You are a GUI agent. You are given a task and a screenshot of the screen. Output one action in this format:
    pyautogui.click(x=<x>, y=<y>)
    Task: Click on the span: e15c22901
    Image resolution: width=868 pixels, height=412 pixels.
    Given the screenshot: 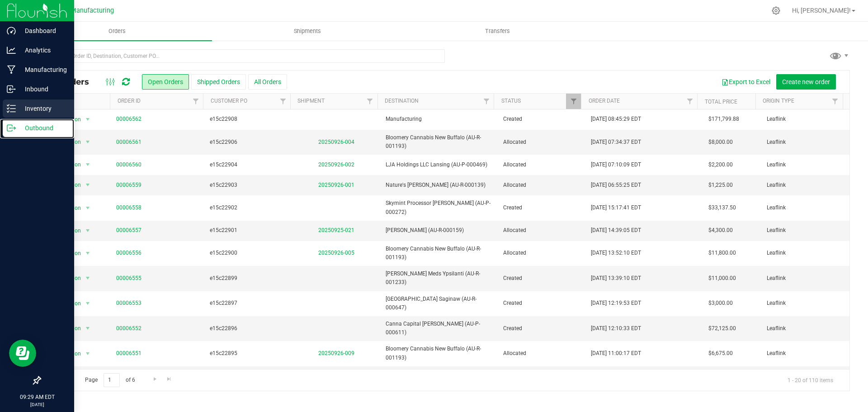 What is the action you would take?
    pyautogui.click(x=248, y=230)
    